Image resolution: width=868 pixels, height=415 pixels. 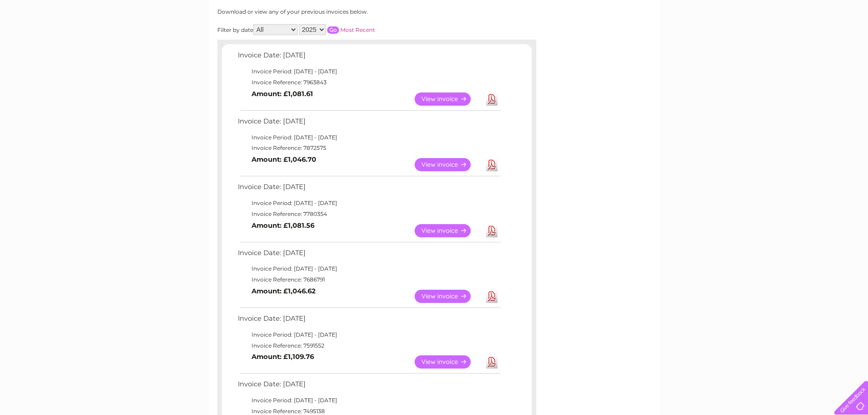 What do you see at coordinates (818, 42) in the screenshot?
I see `a: Contact` at bounding box center [818, 42].